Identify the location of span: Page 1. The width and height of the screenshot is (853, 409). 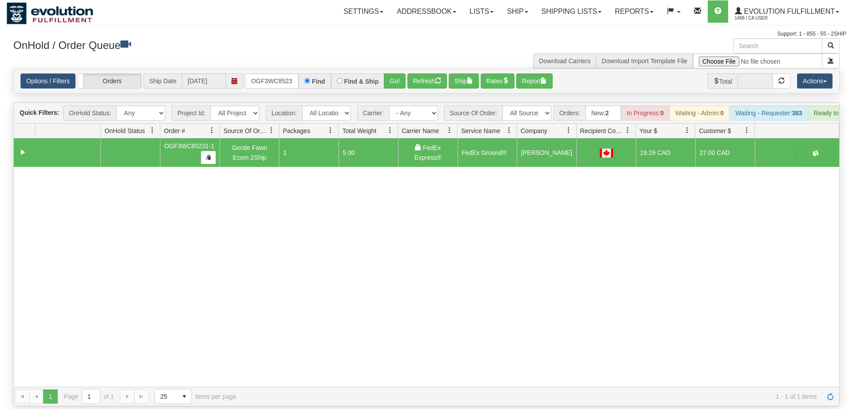
(50, 396).